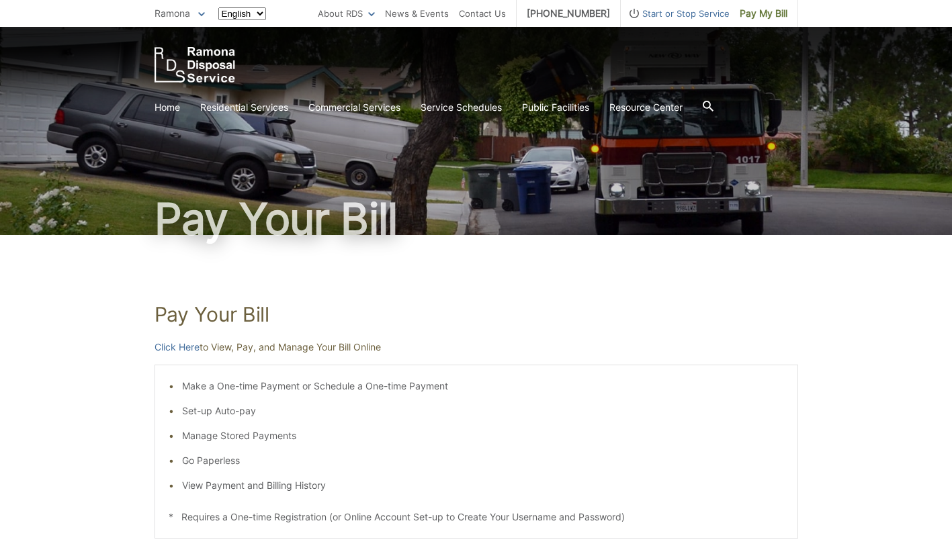 This screenshot has height=560, width=952. Describe the element at coordinates (483, 436) in the screenshot. I see `li: Manage Stored Payments` at that location.